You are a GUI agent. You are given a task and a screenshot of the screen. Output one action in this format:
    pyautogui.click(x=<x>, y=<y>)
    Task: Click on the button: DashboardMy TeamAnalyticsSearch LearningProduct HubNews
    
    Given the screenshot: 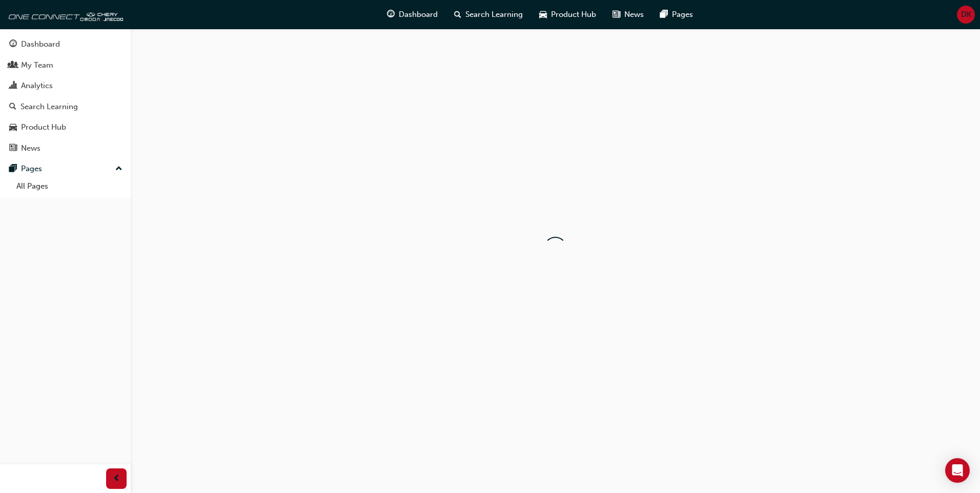 What is the action you would take?
    pyautogui.click(x=65, y=96)
    